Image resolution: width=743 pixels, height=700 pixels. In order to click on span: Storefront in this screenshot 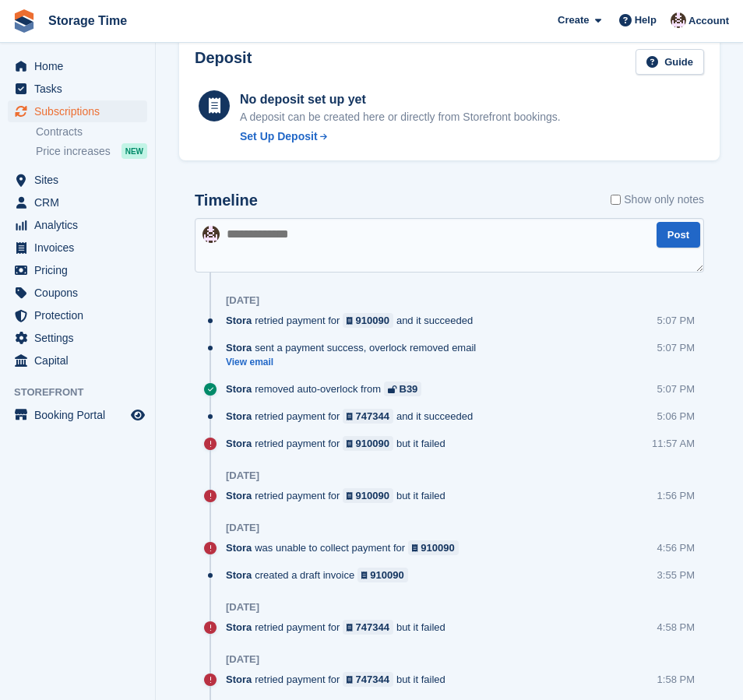, I will do `click(85, 392)`.